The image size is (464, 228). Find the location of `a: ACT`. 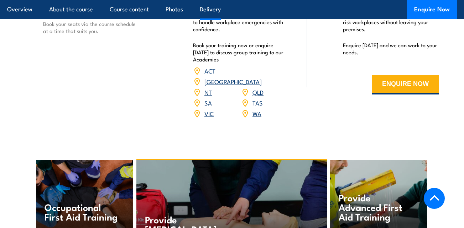

a: ACT is located at coordinates (210, 71).